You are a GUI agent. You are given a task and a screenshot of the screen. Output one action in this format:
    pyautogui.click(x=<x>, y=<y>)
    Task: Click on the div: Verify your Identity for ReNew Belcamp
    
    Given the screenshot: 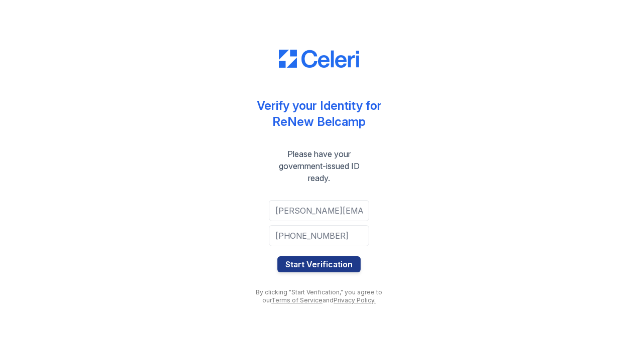 What is the action you would take?
    pyautogui.click(x=319, y=114)
    